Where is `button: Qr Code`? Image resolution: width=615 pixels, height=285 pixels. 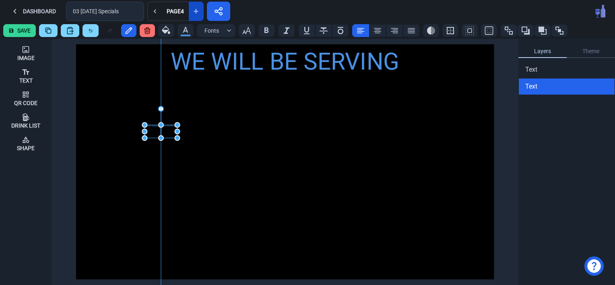
button: Qr Code is located at coordinates (26, 98).